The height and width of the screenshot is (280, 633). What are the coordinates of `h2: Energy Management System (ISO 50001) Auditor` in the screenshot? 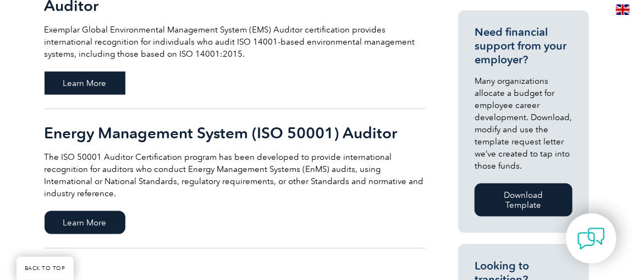 It's located at (235, 133).